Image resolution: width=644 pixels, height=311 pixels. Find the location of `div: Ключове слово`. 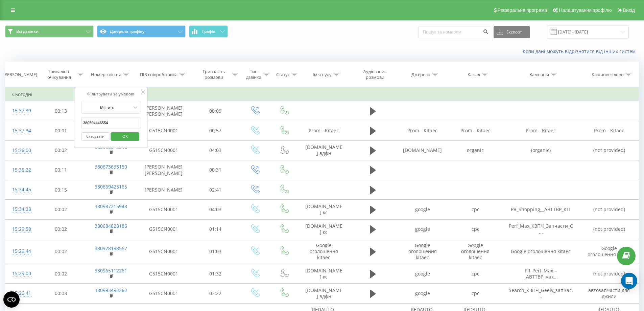

div: Ключове слово is located at coordinates (607, 74).